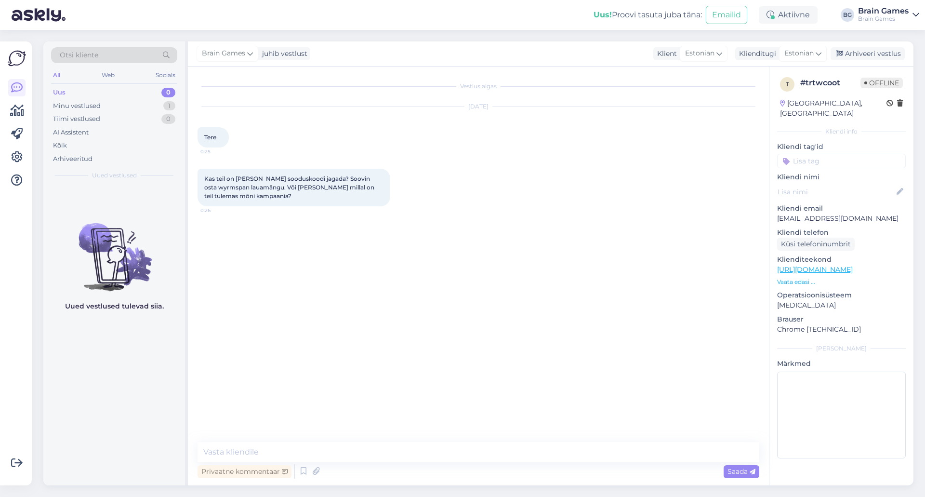 This screenshot has width=925, height=497. I want to click on p: Kliendi tag'id, so click(841, 146).